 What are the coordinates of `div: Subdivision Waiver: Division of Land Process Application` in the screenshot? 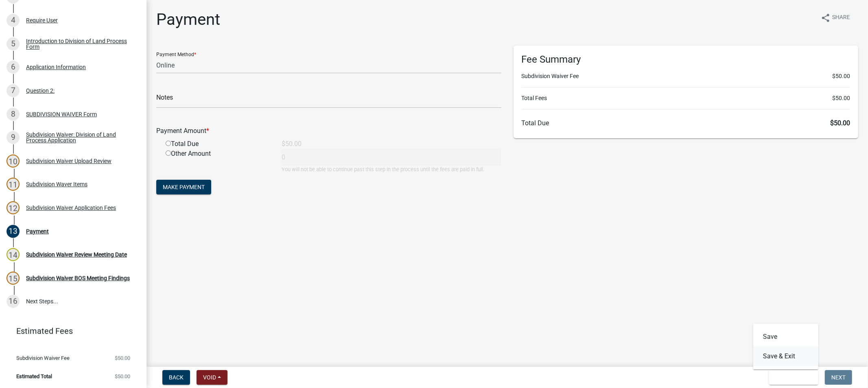 It's located at (80, 138).